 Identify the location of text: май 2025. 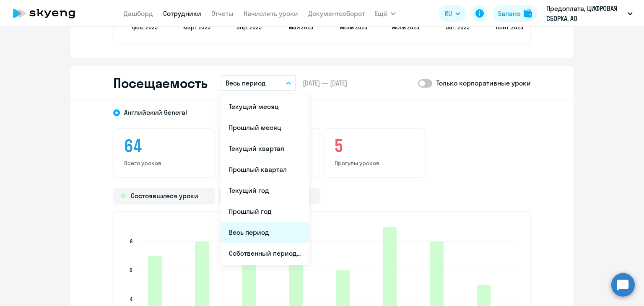
(301, 27).